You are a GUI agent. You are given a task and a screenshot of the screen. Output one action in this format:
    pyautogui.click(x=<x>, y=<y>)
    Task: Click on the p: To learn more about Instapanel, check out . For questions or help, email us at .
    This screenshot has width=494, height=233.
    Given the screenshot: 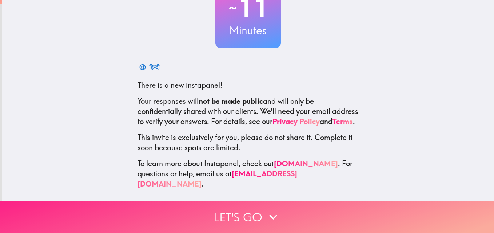 What is the action you would take?
    pyautogui.click(x=248, y=174)
    